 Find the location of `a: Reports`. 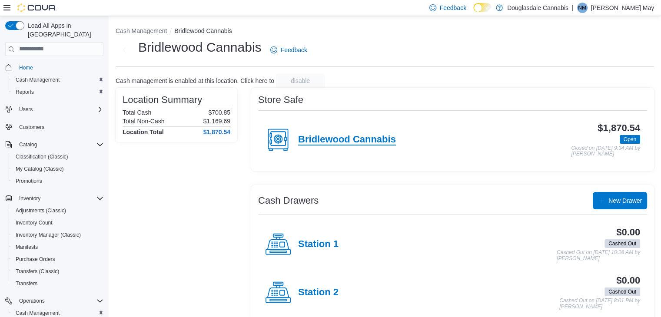

a: Reports is located at coordinates (25, 92).